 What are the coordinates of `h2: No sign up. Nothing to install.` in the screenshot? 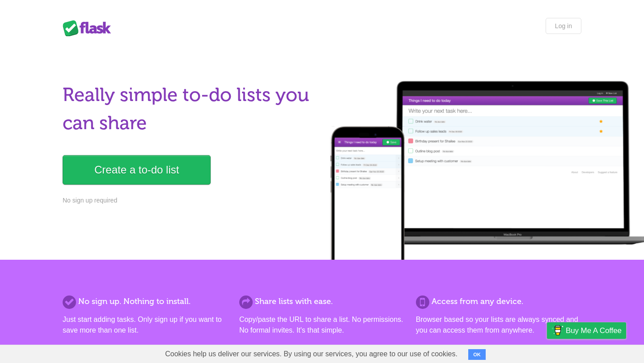 It's located at (146, 302).